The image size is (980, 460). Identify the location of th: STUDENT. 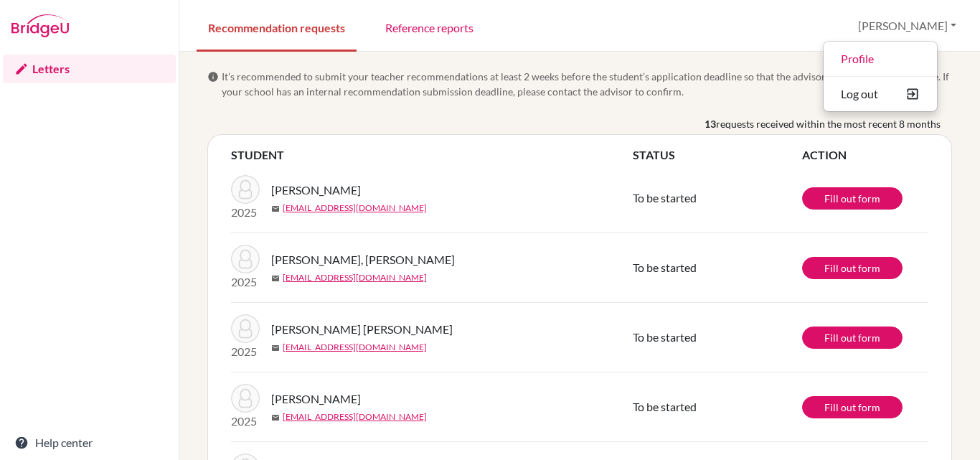
(432, 155).